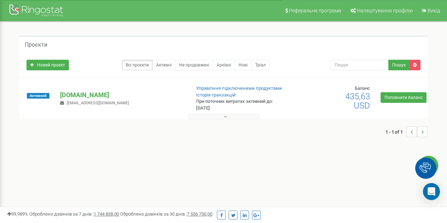  I want to click on h5: Проєкти, so click(36, 45).